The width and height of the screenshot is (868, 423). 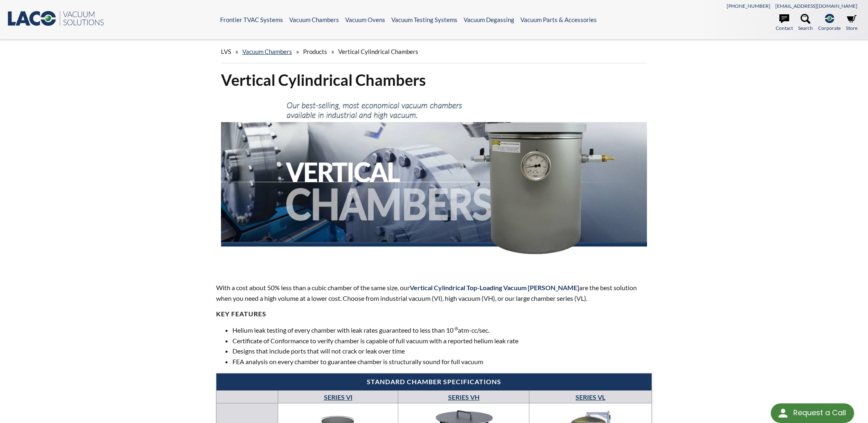 I want to click on a: Vacuum Parts & Accessories, so click(x=559, y=19).